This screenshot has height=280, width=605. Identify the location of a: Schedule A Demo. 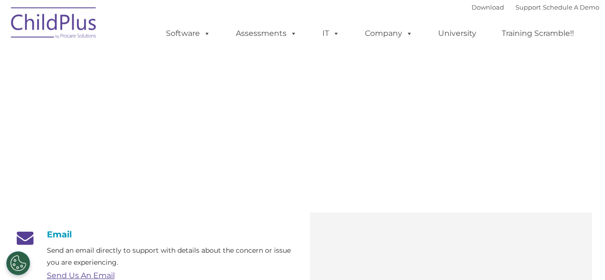
(571, 7).